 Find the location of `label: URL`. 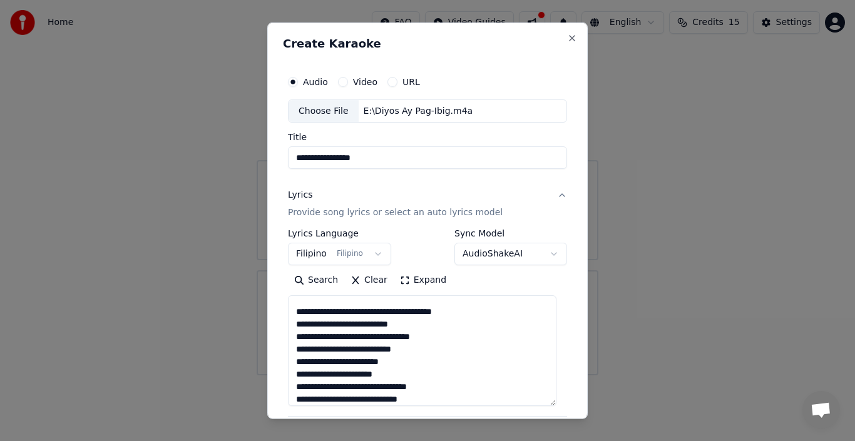

label: URL is located at coordinates (411, 81).